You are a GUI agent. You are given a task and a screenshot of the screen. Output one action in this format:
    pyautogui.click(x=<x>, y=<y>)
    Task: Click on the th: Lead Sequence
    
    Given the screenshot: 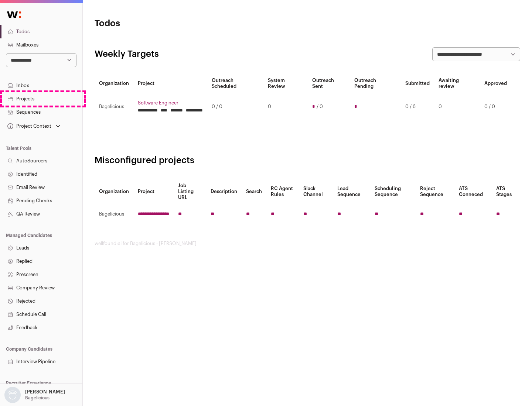 What is the action you would take?
    pyautogui.click(x=351, y=191)
    